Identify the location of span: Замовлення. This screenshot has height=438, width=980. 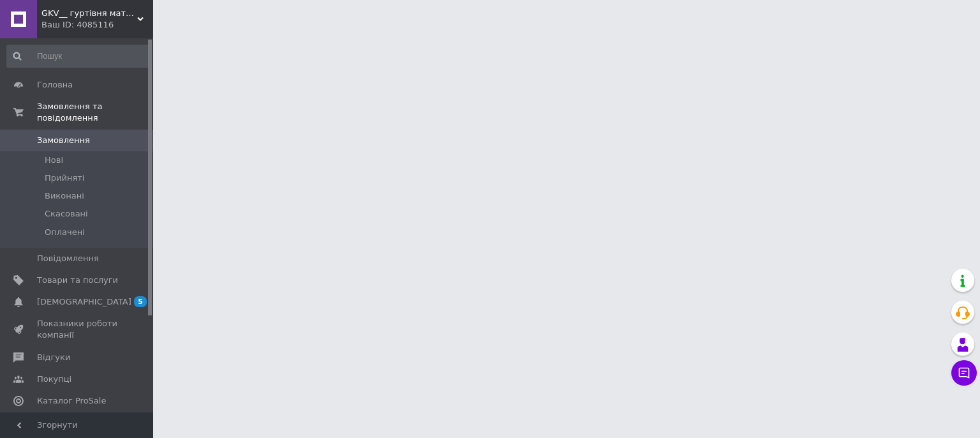
(63, 140).